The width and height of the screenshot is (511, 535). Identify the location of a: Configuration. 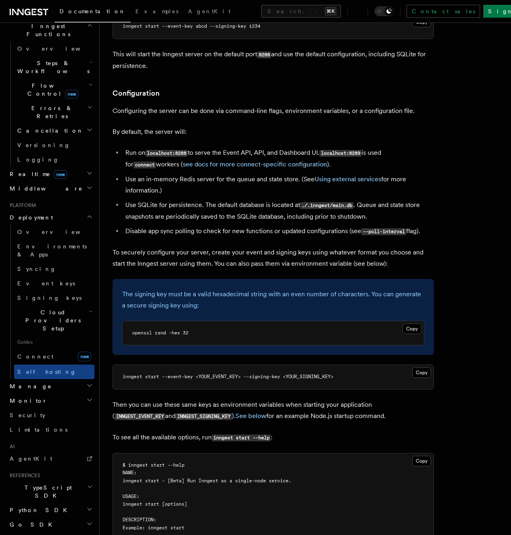
(136, 93).